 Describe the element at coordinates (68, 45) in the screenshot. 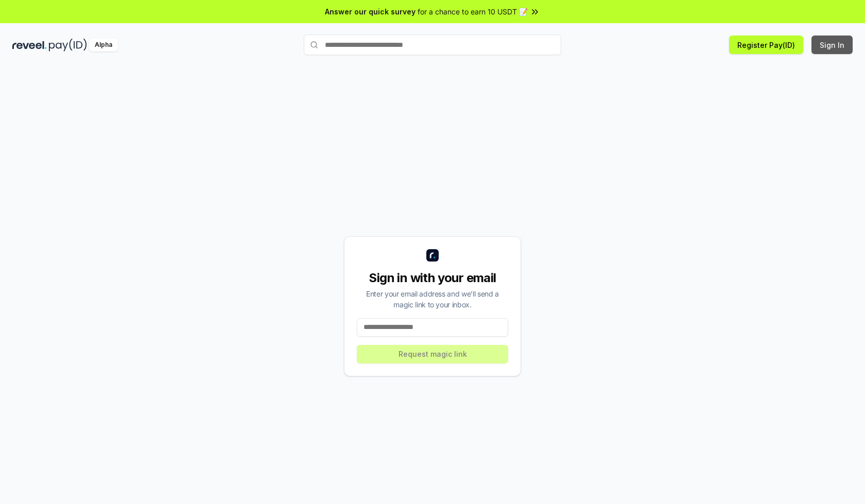

I see `img: pay_id` at that location.